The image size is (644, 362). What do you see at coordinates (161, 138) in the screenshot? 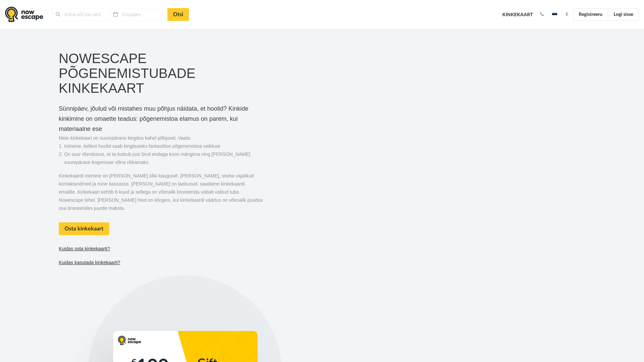
I see `p: Meie kinkekaart on suurepärane kingitus kahel põhjusel. Vaata:` at bounding box center [161, 138].